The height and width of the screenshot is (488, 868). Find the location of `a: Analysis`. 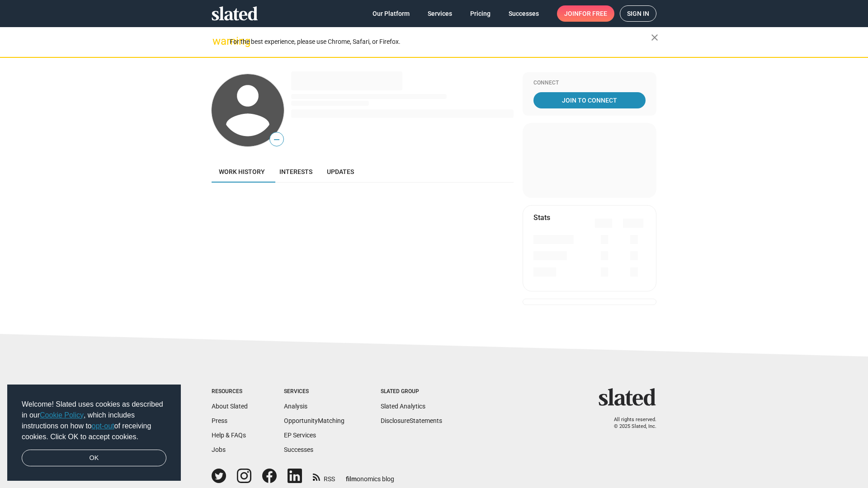

a: Analysis is located at coordinates (296, 406).